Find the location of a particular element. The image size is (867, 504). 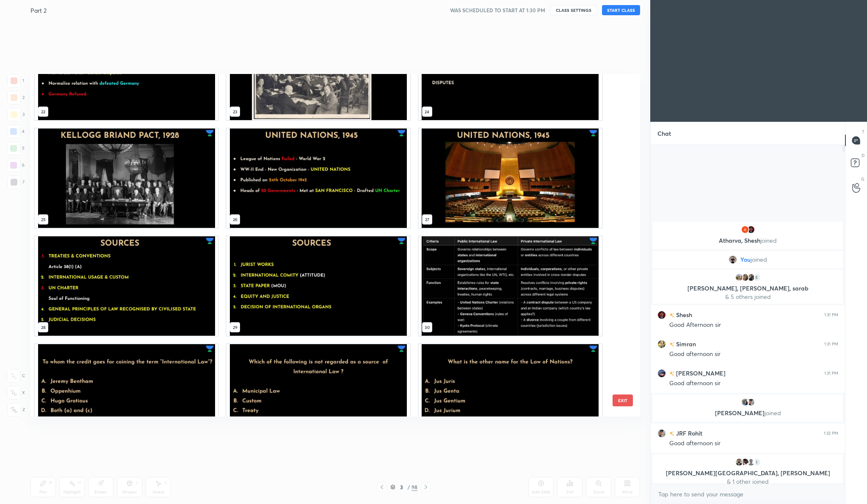

button: EXIT is located at coordinates (623, 401).